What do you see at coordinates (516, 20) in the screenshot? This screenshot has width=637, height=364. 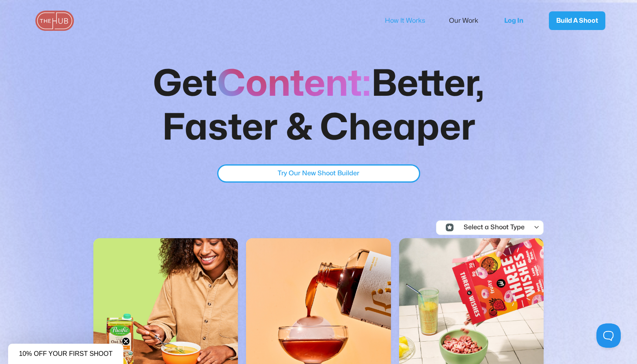 I see `a: Log In` at bounding box center [516, 20].